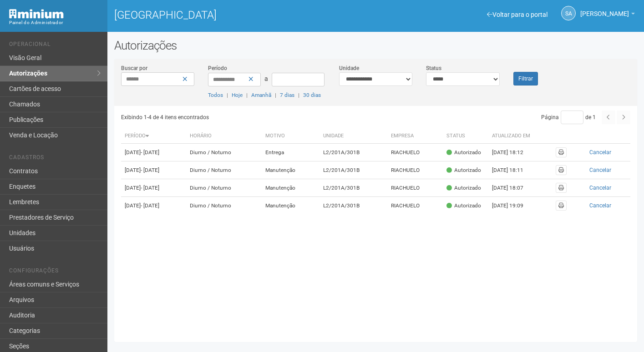 The image size is (644, 352). Describe the element at coordinates (569, 117) in the screenshot. I see `span: Página de 1` at that location.